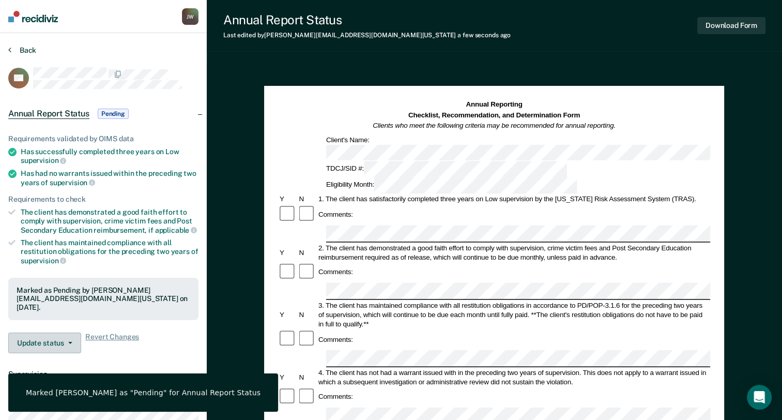  Describe the element at coordinates (447, 169) in the screenshot. I see `div: TDCJ/SID #:` at that location.